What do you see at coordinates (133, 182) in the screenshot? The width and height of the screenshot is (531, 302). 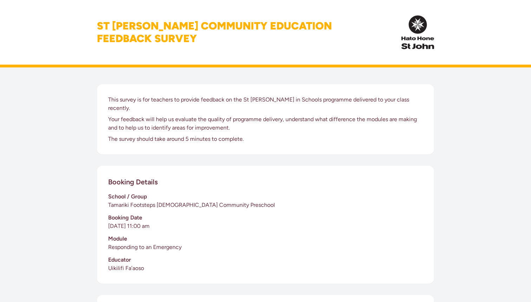 I see `h2: Booking Details` at bounding box center [133, 182].